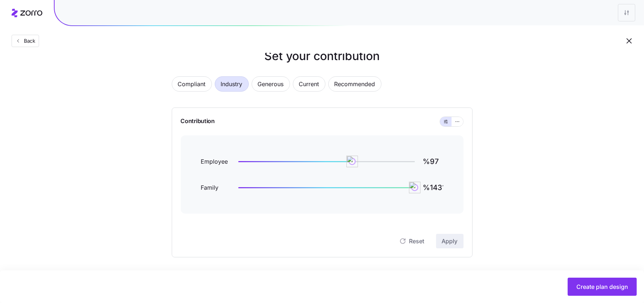 The image size is (644, 303). I want to click on span: Create plan design, so click(602, 287).